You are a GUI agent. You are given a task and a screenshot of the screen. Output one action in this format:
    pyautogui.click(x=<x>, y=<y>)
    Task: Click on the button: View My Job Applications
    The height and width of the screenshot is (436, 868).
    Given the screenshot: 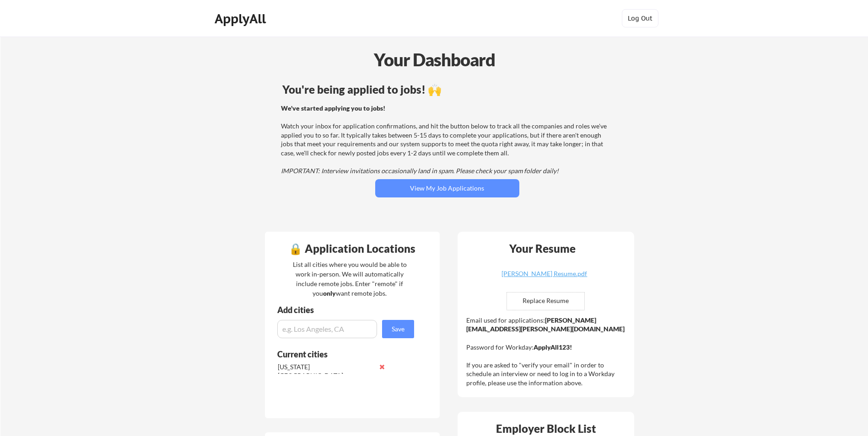 What is the action you would take?
    pyautogui.click(x=447, y=189)
    